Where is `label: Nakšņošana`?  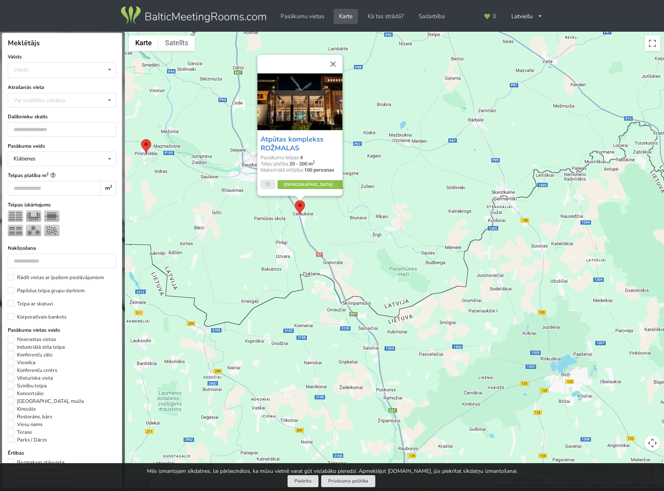
label: Nakšņošana is located at coordinates (62, 248).